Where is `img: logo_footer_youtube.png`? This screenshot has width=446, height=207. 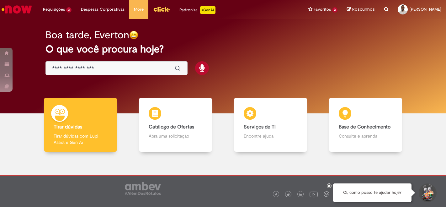 img: logo_footer_youtube.png is located at coordinates (313, 194).